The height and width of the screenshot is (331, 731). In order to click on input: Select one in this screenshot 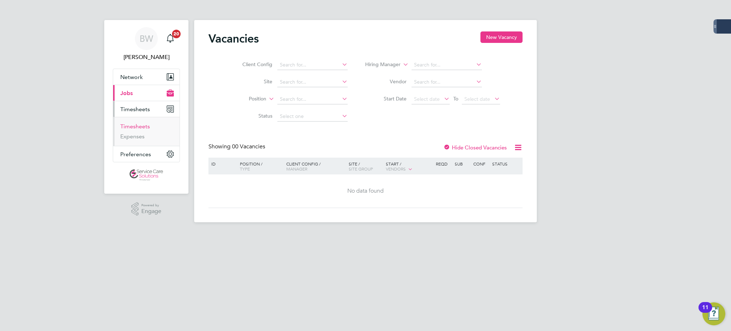, I will do `click(312, 116)`.